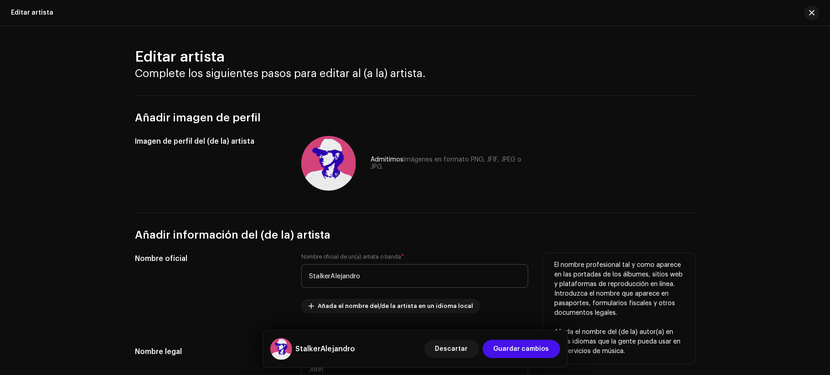  Describe the element at coordinates (452, 349) in the screenshot. I see `span: Descartar` at that location.